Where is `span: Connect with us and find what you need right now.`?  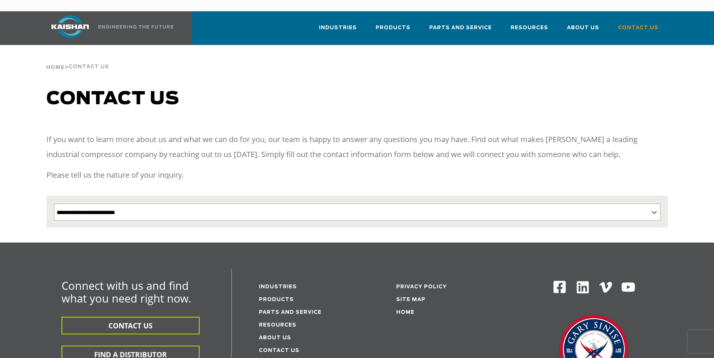 span: Connect with us and find what you need right now. is located at coordinates (126, 292).